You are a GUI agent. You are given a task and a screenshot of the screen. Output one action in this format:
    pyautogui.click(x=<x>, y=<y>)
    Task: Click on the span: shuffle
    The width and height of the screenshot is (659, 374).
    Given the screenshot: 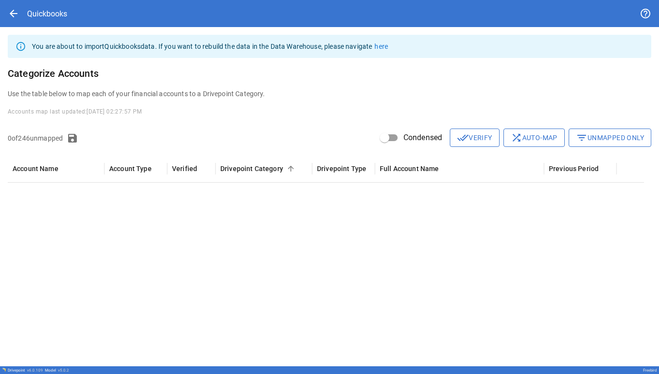 What is the action you would take?
    pyautogui.click(x=516, y=138)
    